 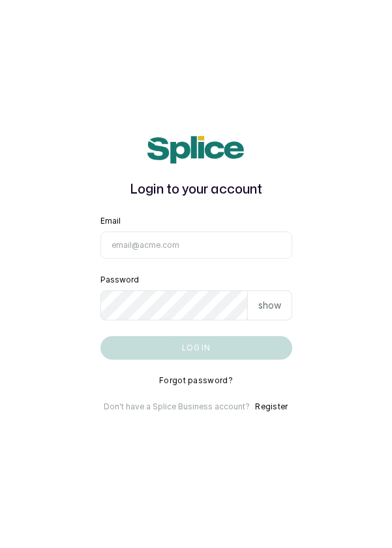 What do you see at coordinates (270, 305) in the screenshot?
I see `p: show` at bounding box center [270, 305].